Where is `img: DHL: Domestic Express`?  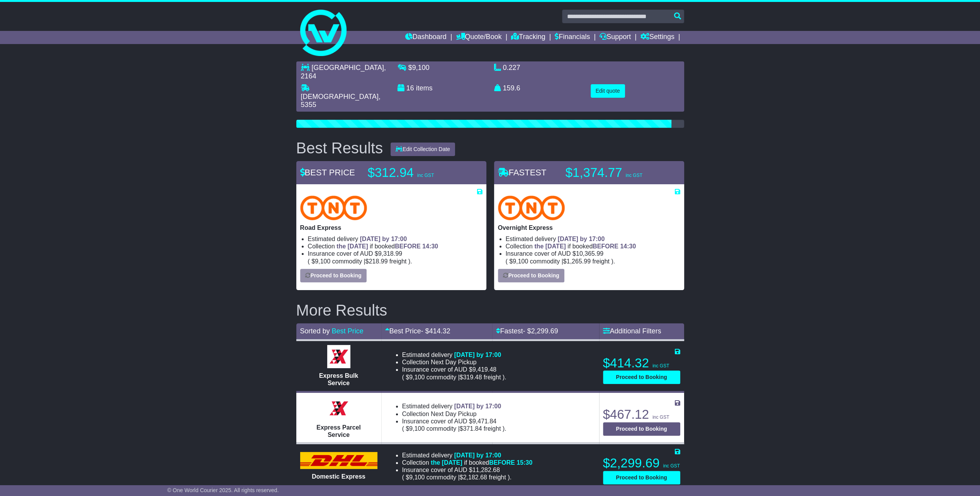
img: DHL: Domestic Express is located at coordinates (338, 460).